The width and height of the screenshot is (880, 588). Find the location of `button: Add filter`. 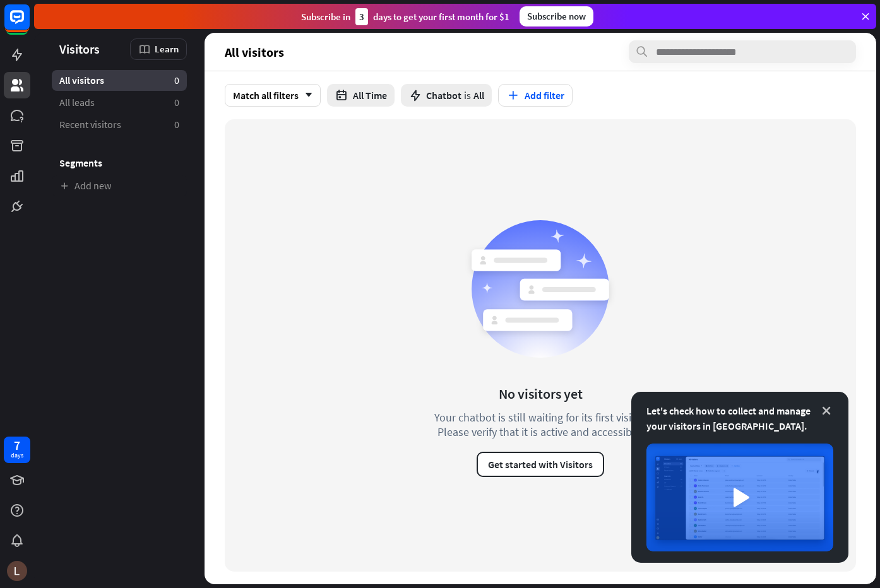

button: Add filter is located at coordinates (536, 95).